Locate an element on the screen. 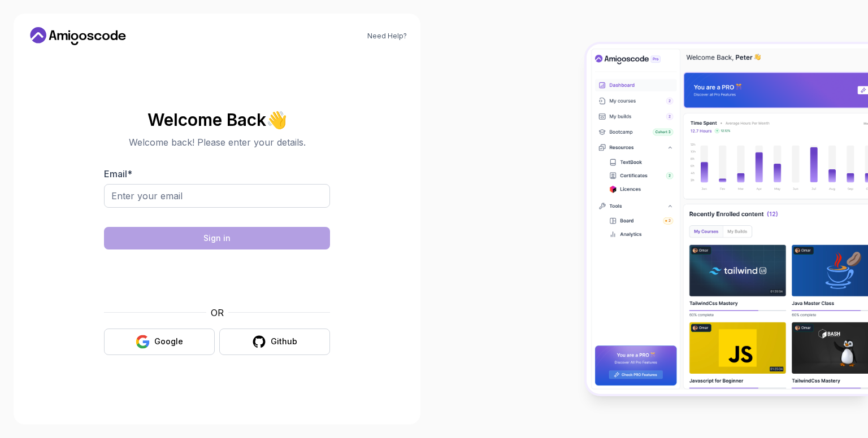 The image size is (868, 438). div: Github is located at coordinates (284, 342).